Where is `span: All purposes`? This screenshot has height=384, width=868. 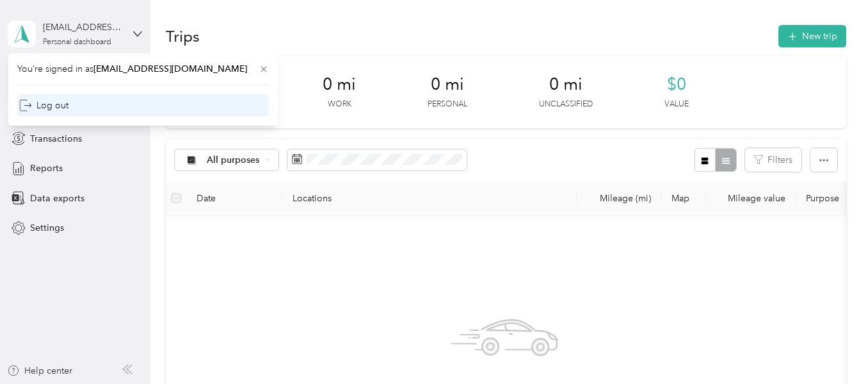 span: All purposes is located at coordinates (233, 160).